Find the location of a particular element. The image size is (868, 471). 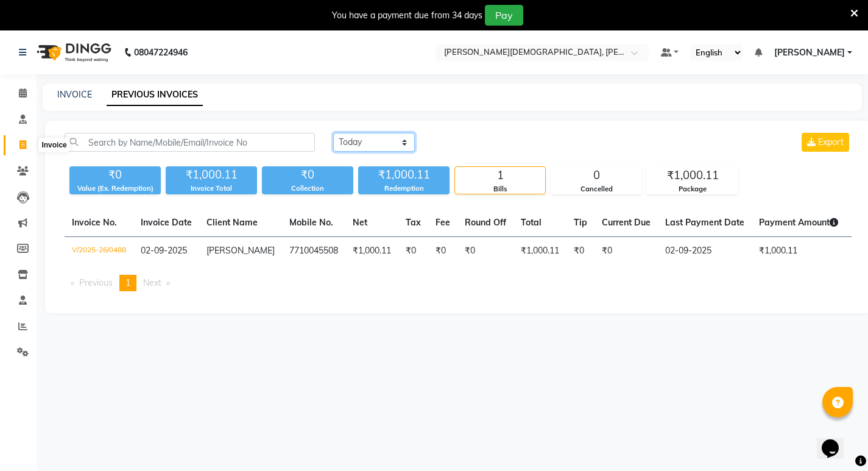

nav: Pagination is located at coordinates (458, 282).